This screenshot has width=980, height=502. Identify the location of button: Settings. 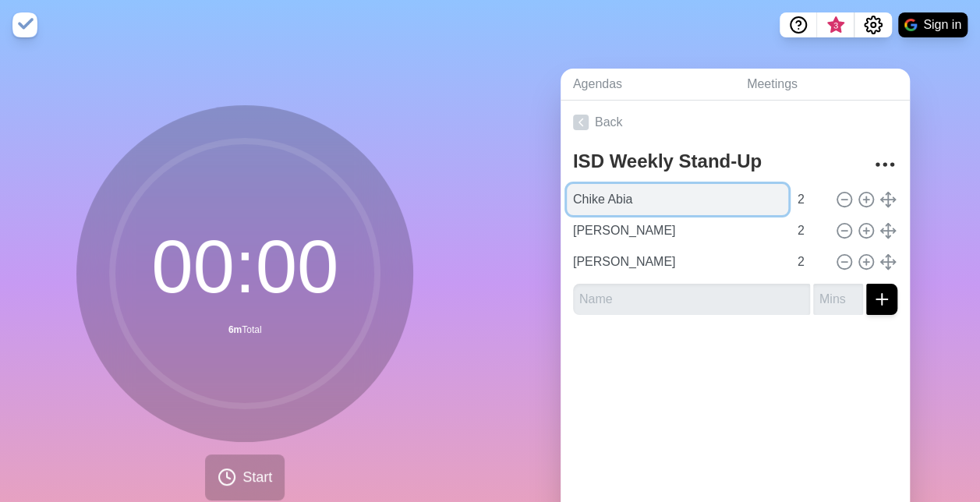
(874, 25).